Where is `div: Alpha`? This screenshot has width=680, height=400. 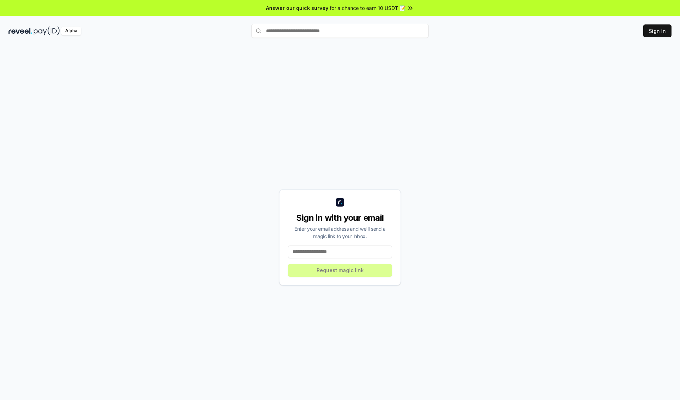
div: Alpha is located at coordinates (71, 31).